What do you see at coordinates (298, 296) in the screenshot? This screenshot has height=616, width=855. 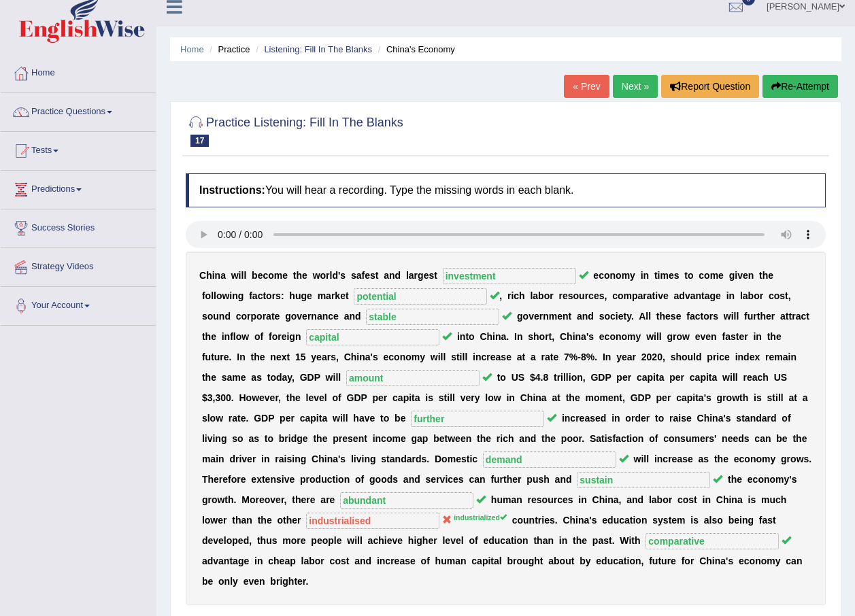 I see `b: u` at bounding box center [298, 296].